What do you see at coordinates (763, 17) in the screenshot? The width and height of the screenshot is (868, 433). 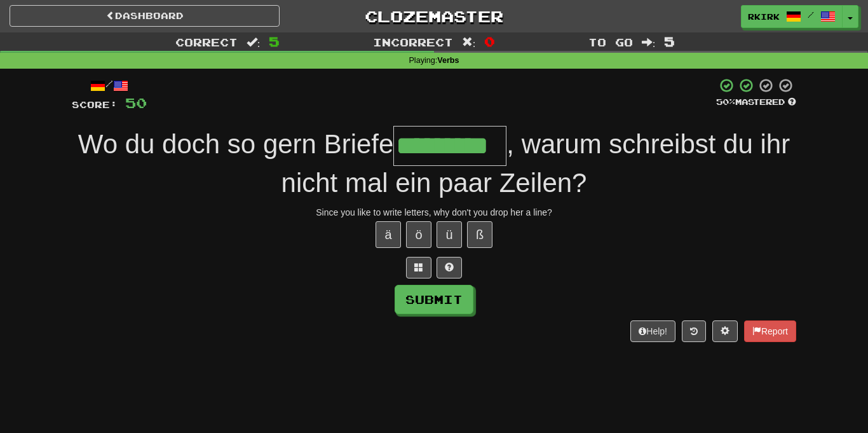 I see `span: rkirk` at bounding box center [763, 17].